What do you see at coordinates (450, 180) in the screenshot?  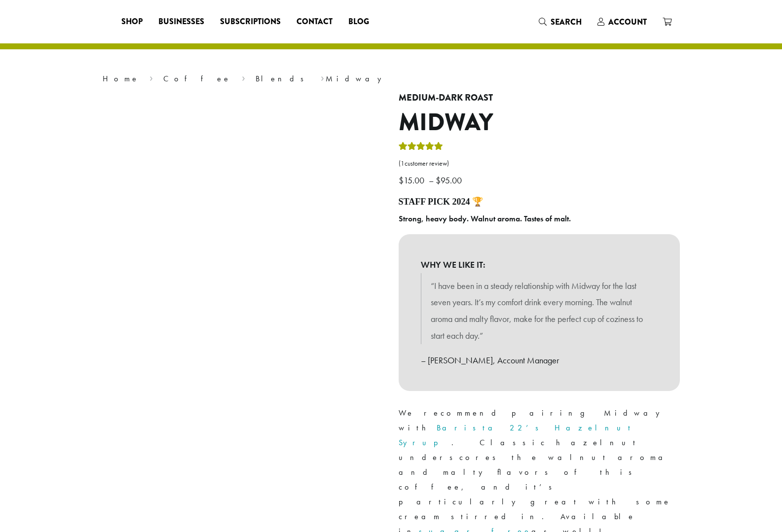 I see `bdi: 95.00` at bounding box center [450, 180].